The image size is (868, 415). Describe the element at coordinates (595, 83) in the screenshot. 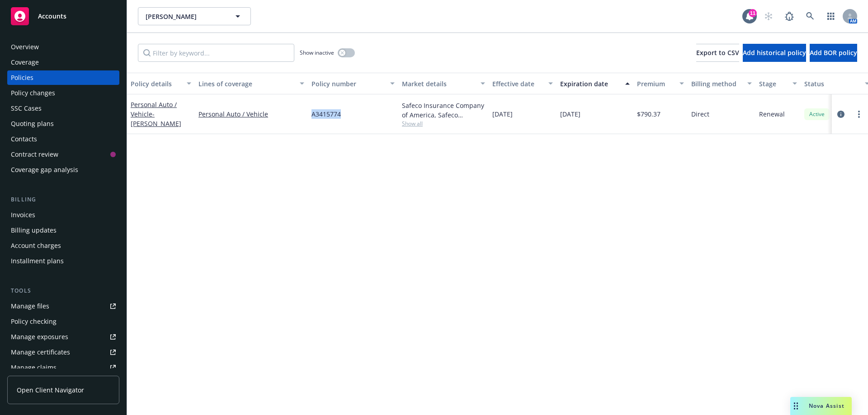

I see `button: Expiration date` at that location.